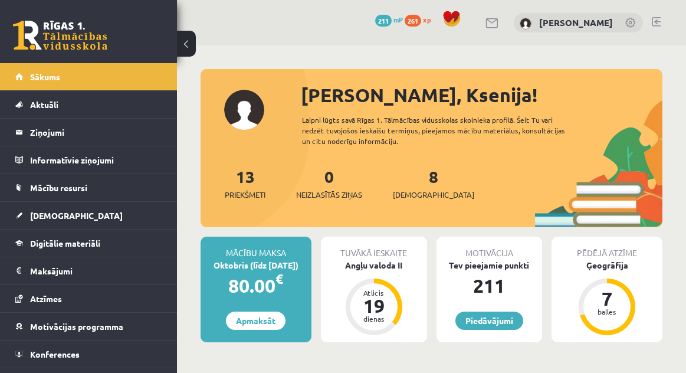 This screenshot has width=686, height=373. Describe the element at coordinates (88, 160) in the screenshot. I see `a: Informatīvie ziņojumi` at that location.